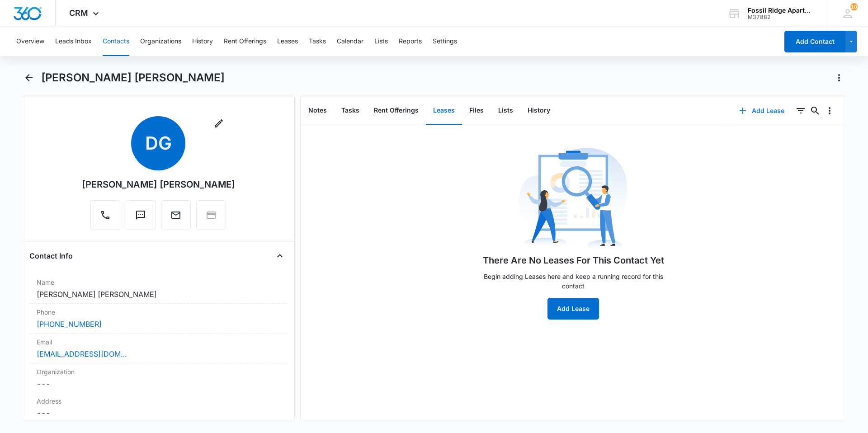  I want to click on button: Close, so click(280, 256).